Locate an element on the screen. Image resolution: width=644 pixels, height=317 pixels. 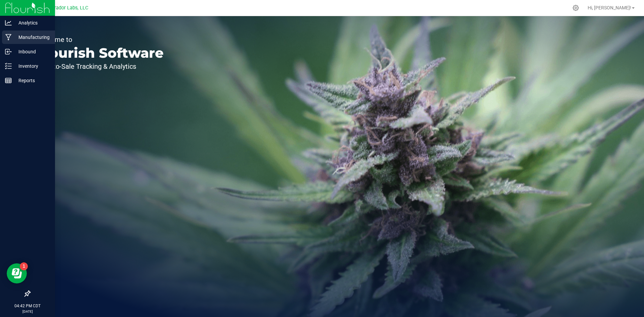
p: Reports is located at coordinates (32, 81).